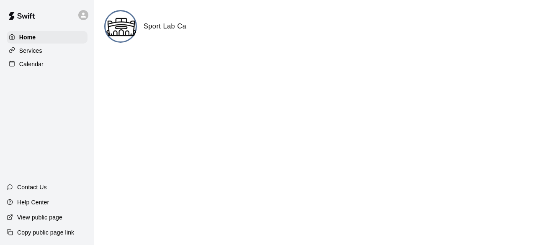  What do you see at coordinates (47, 37) in the screenshot?
I see `a: Home` at bounding box center [47, 37].